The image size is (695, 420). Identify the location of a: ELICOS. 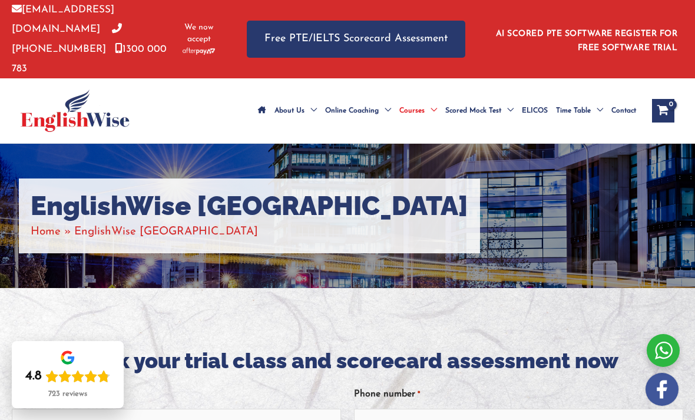
(535, 111).